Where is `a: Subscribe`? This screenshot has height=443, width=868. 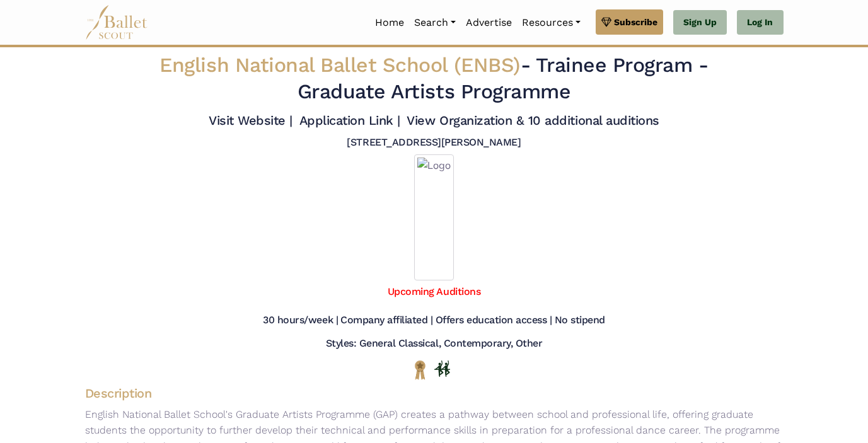
a: Subscribe is located at coordinates (629, 22).